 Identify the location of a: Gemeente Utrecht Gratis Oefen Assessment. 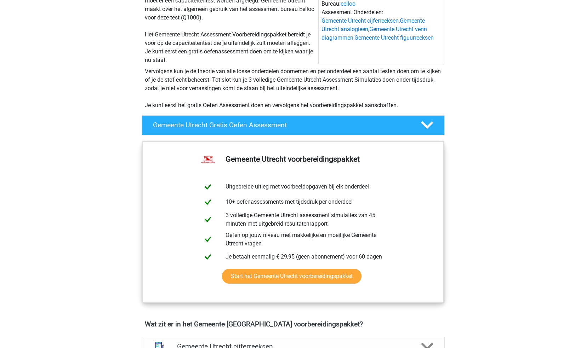
(293, 125).